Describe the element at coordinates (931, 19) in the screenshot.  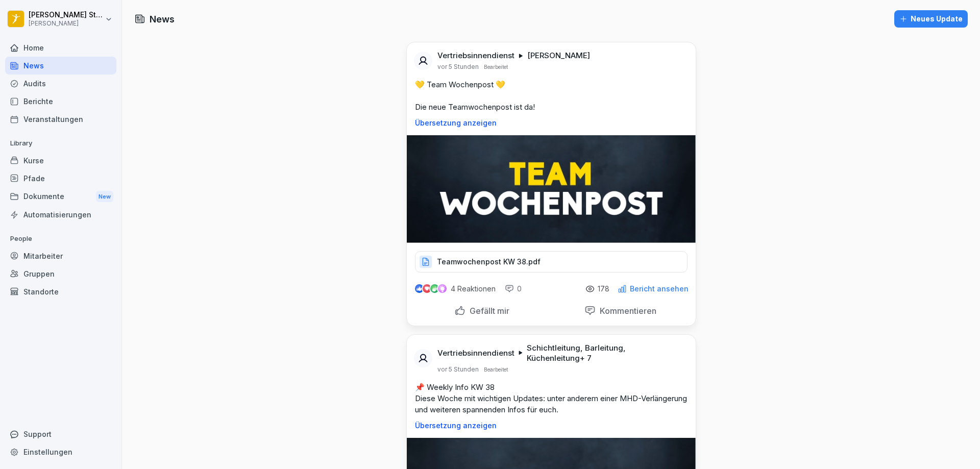
I see `div: Neues Update` at that location.